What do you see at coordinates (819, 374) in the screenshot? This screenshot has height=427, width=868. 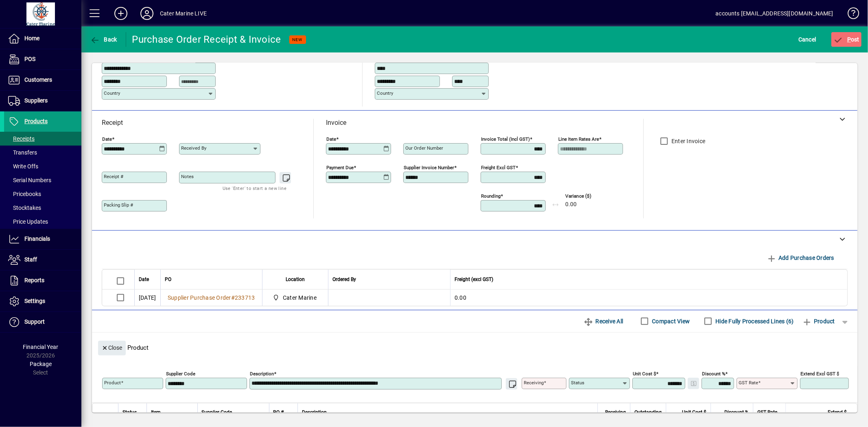 I see `mat-label: Extend excl GST $` at bounding box center [819, 374].